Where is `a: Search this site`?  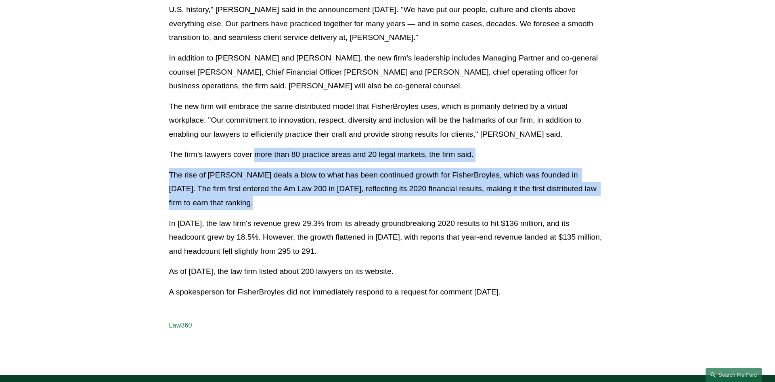 a: Search this site is located at coordinates (734, 375).